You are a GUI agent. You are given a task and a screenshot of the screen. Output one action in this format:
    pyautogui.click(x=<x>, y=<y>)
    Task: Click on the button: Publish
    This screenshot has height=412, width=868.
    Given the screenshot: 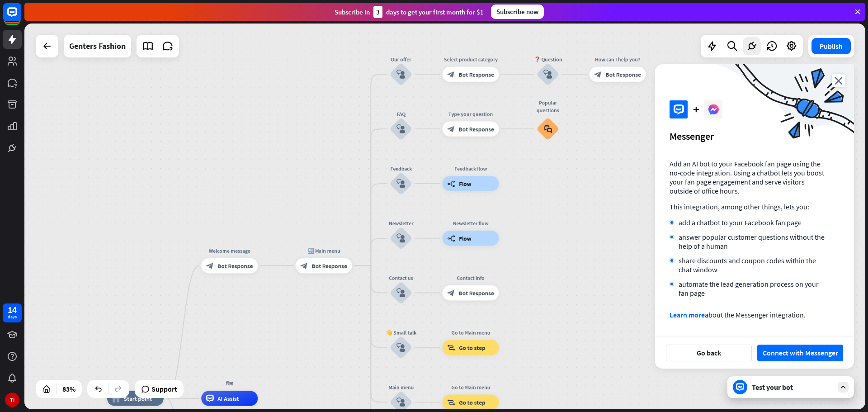 What is the action you would take?
    pyautogui.click(x=831, y=46)
    